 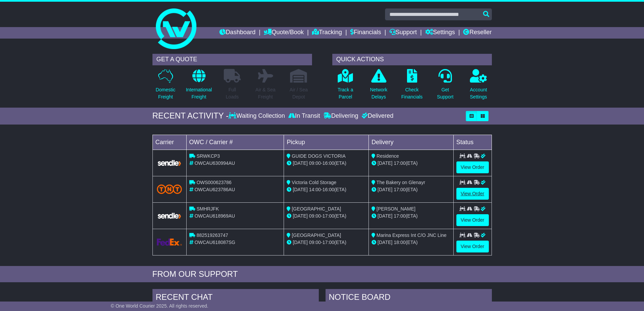 I want to click on div: QUICK ACTIONS, so click(x=412, y=60).